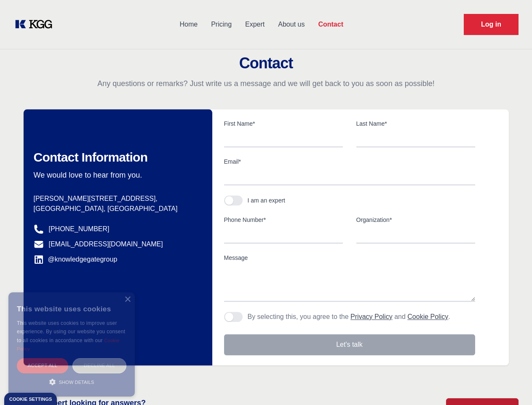 Image resolution: width=532 pixels, height=405 pixels. Describe the element at coordinates (350, 257) in the screenshot. I see `label: Message` at that location.